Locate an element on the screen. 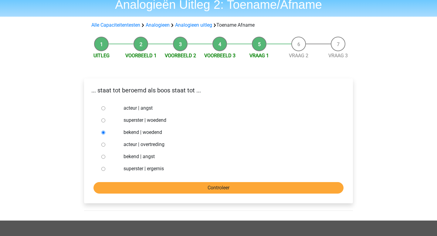 This screenshot has width=437, height=236. a: Vraag 2 is located at coordinates (298, 55).